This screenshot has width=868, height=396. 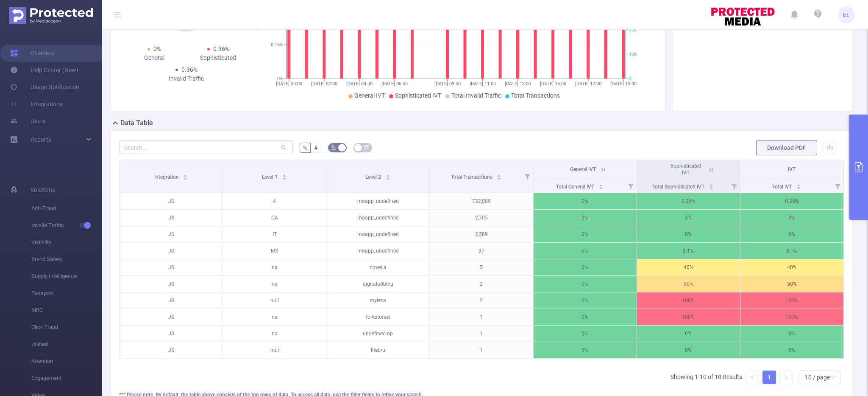 What do you see at coordinates (752, 377) in the screenshot?
I see `i: icon: left` at bounding box center [752, 377].